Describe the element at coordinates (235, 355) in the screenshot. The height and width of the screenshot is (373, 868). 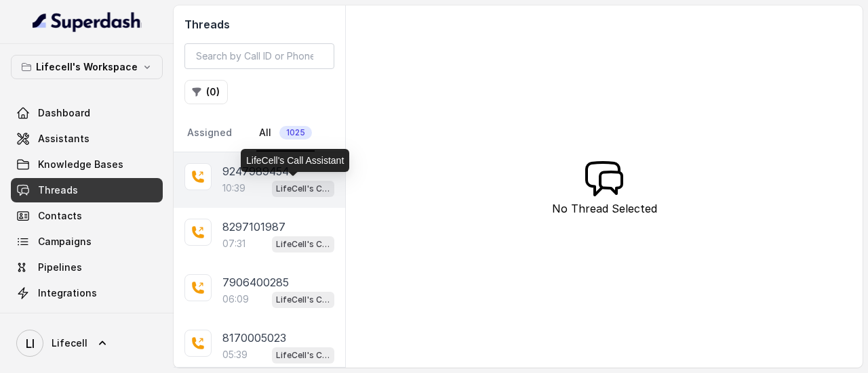
I see `p: 05:39` at that location.